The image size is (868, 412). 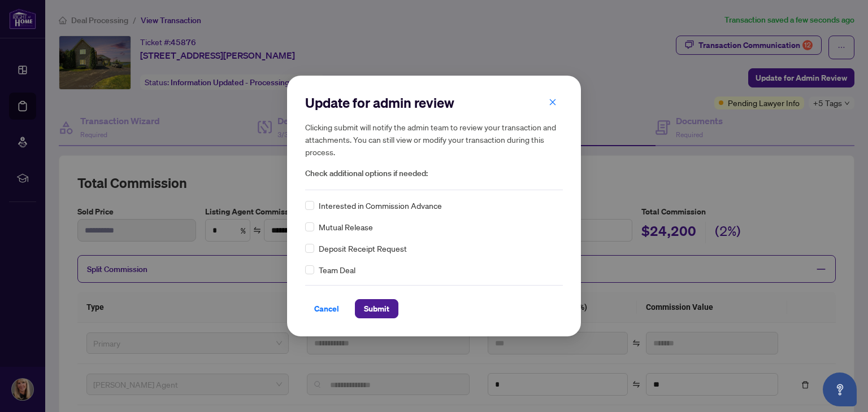 I want to click on button: Cancel, so click(x=326, y=309).